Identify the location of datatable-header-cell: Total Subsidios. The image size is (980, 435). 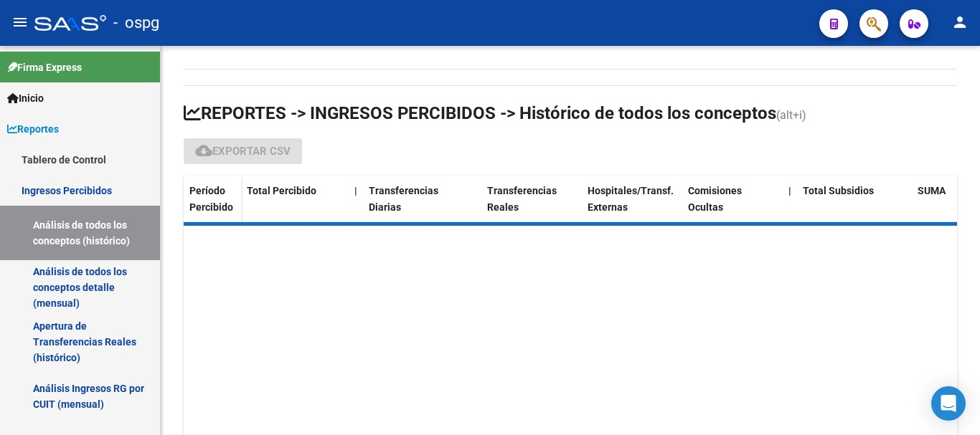
(847, 206).